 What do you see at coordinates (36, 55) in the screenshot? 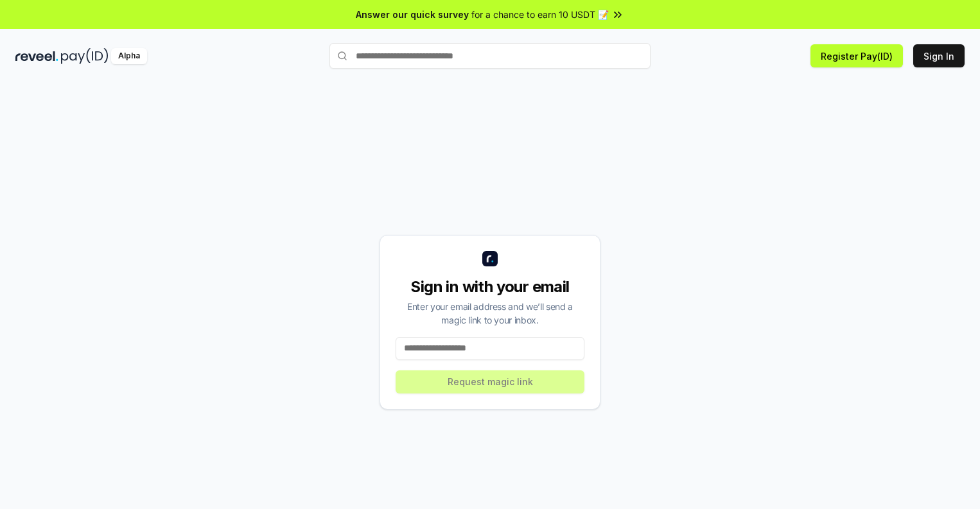
I see `img: reveel_dark` at bounding box center [36, 55].